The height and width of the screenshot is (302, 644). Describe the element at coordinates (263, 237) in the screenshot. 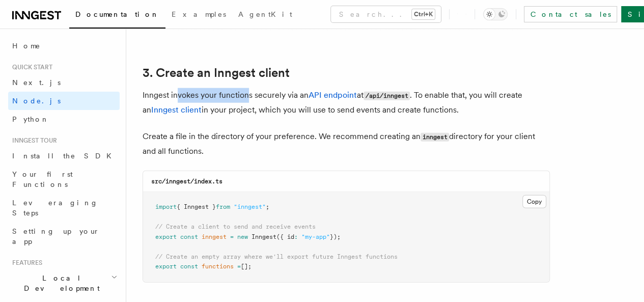

I see `span: Inngest` at that location.